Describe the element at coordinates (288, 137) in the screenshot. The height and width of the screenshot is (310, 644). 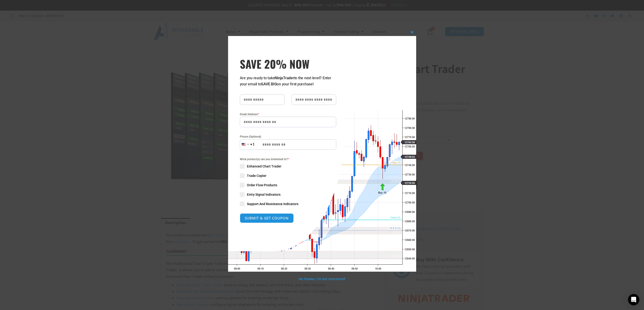
I see `label: Phone (Optional)` at that location.